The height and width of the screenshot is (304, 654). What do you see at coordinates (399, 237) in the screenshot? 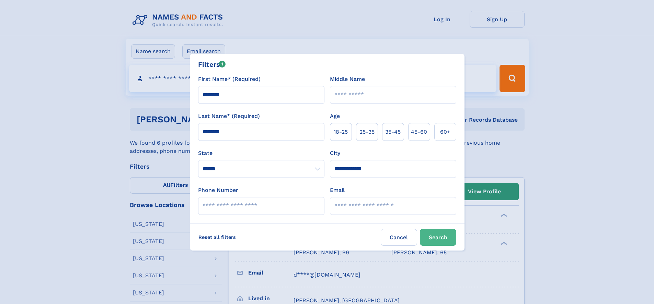
I see `label: Cancel` at bounding box center [399, 237].